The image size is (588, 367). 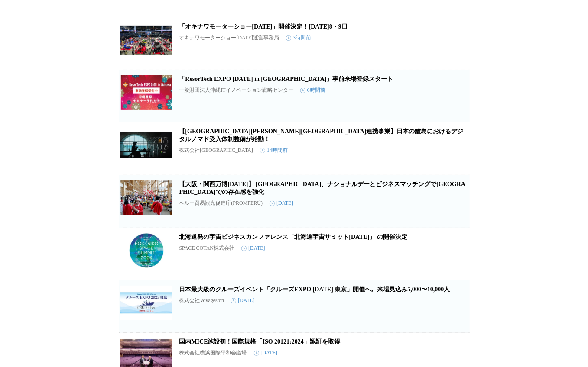 What do you see at coordinates (299, 37) in the screenshot?
I see `time: 3時間前` at bounding box center [299, 37].